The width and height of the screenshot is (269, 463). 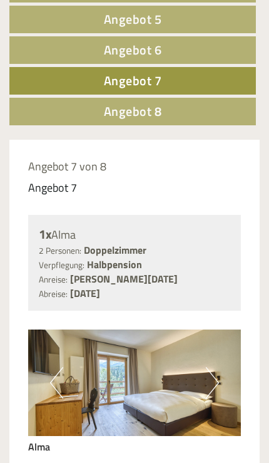 What do you see at coordinates (61, 265) in the screenshot?
I see `small: Verpflegung:` at bounding box center [61, 265].